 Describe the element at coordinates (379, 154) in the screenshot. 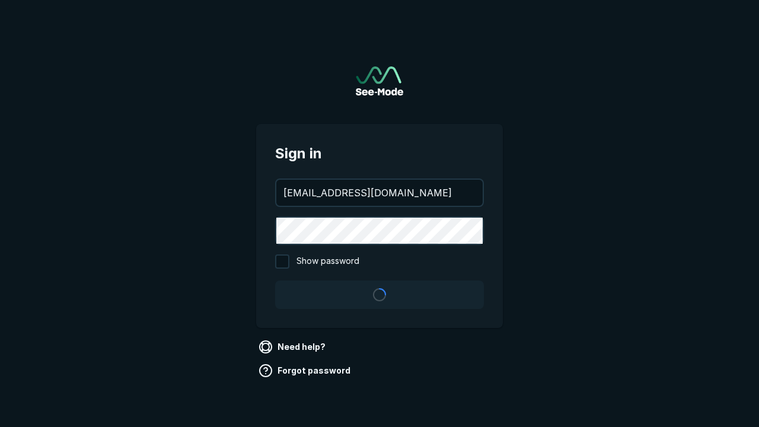

I see `span: Sign in` at that location.